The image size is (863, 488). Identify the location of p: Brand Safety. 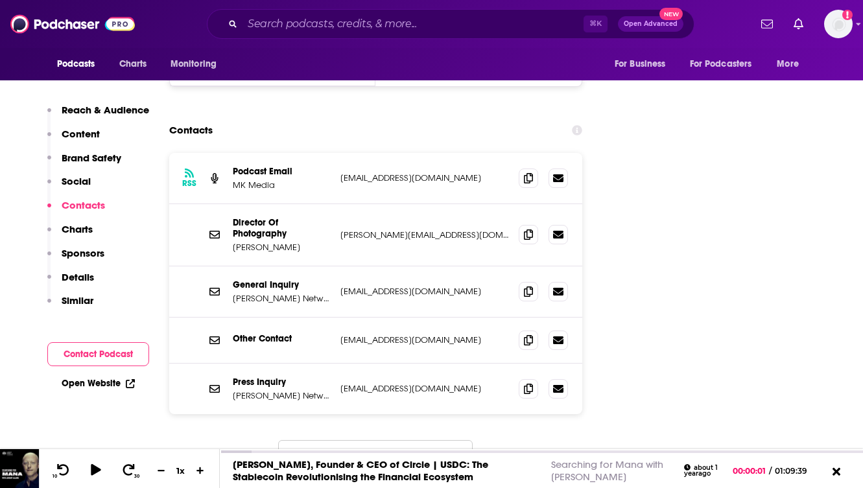
(91, 158).